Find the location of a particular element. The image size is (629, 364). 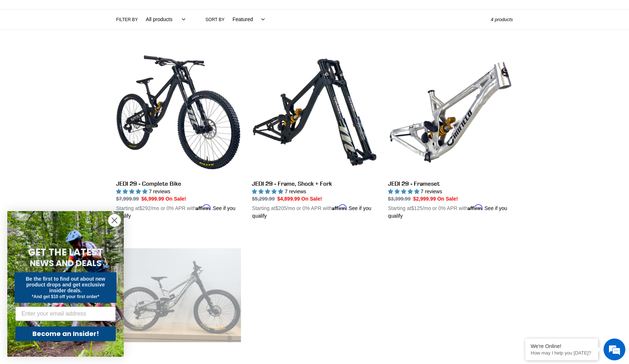

label: Sort by is located at coordinates (215, 20).